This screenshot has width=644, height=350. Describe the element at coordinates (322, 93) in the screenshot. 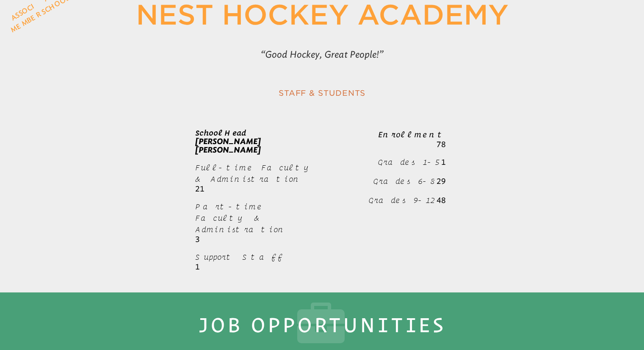

I see `h2: Staff & Students` at that location.